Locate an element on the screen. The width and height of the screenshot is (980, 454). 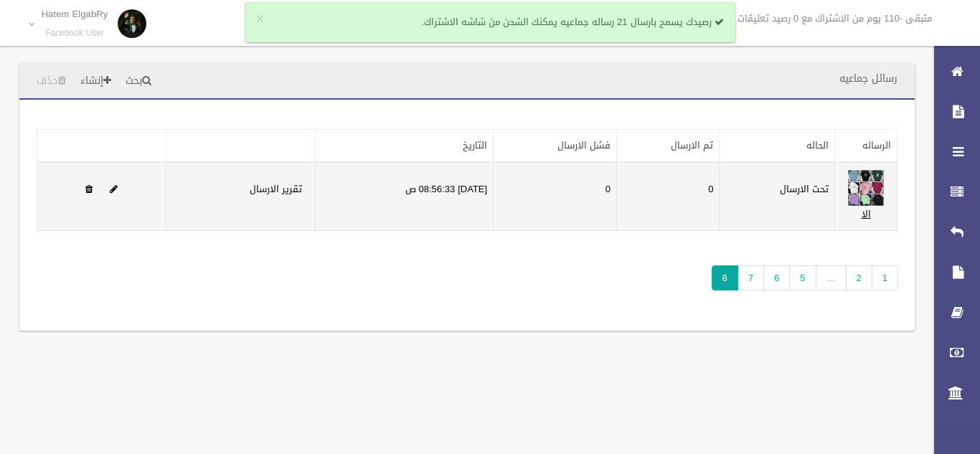
img: 638923138570811432.jpeg is located at coordinates (866, 188).